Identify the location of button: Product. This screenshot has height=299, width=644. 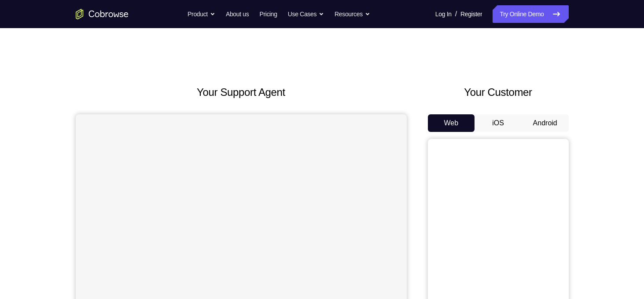
(201, 14).